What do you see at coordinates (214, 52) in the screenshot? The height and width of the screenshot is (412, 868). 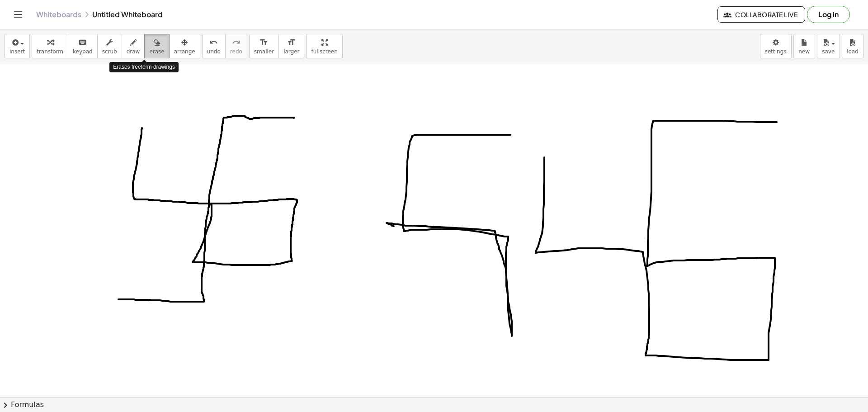 I see `span: undo` at bounding box center [214, 52].